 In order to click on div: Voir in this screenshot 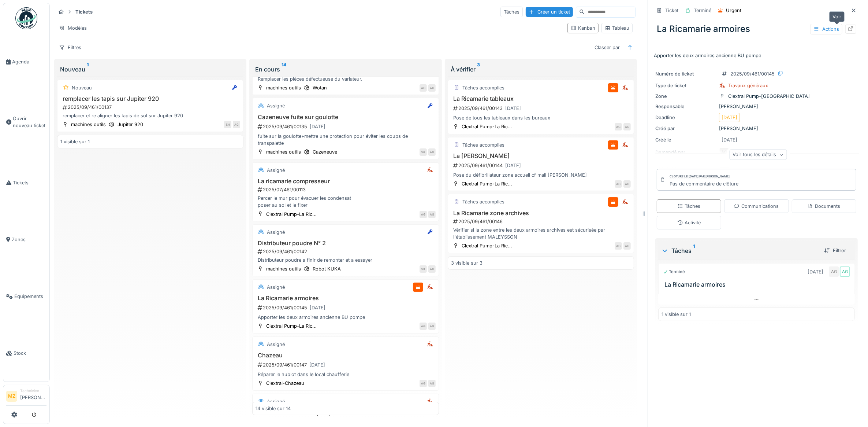, I will do `click(837, 17)`.